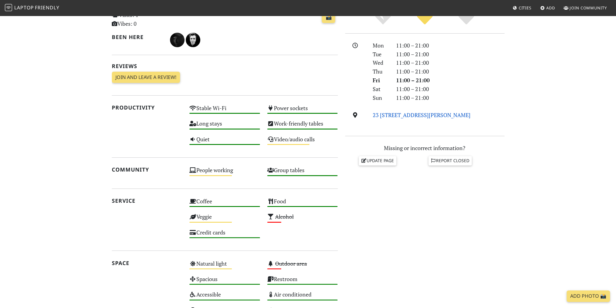 This screenshot has height=308, width=616. I want to click on h2: Productivity, so click(147, 108).